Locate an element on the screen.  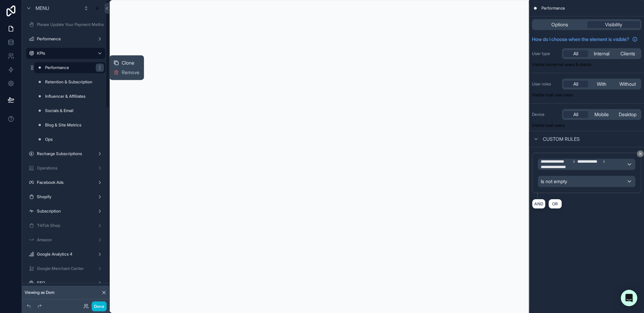
label: Recharge Subscriptions is located at coordinates (65, 153).